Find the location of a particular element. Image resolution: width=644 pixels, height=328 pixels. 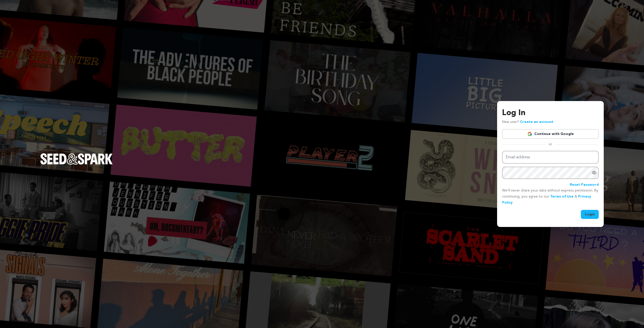

p: New user? is located at coordinates (528, 122).